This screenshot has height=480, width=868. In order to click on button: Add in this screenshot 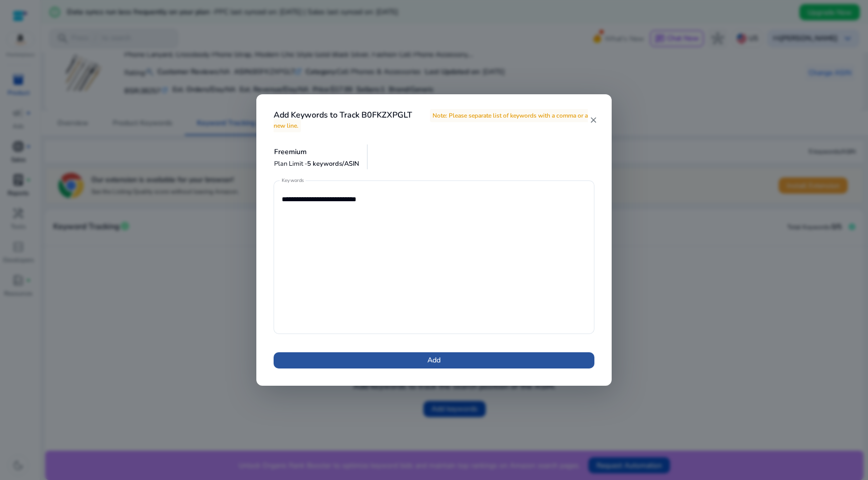, I will do `click(434, 361)`.